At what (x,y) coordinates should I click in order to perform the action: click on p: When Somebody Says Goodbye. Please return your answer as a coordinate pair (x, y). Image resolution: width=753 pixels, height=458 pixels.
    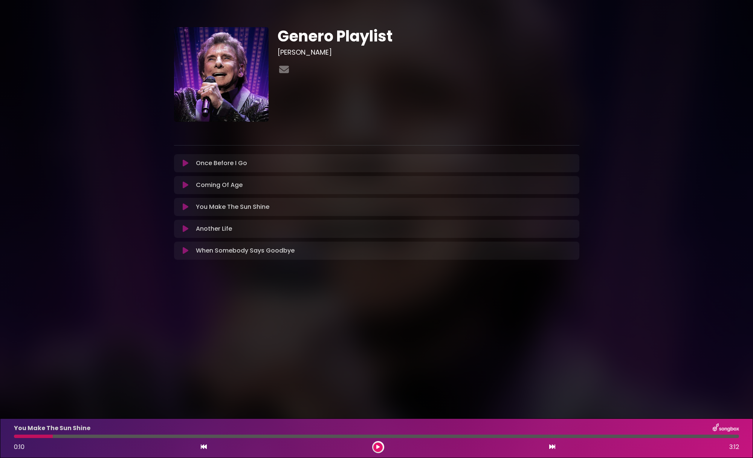
    Looking at the image, I should click on (245, 251).